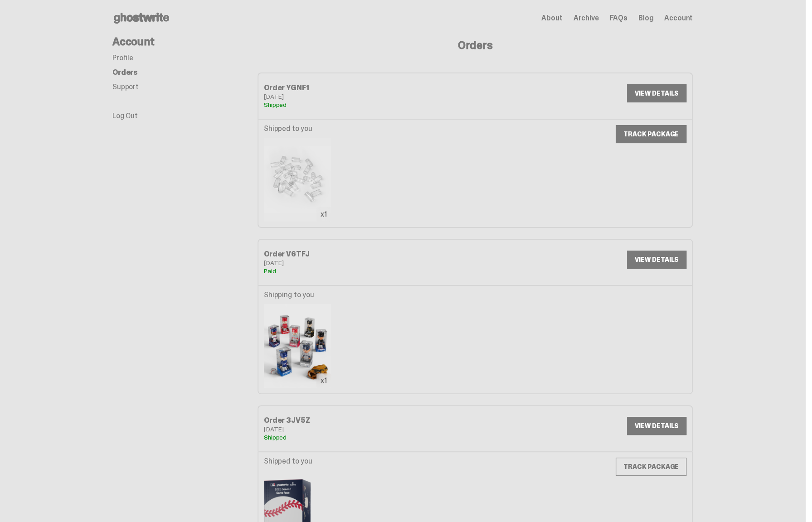 The image size is (812, 522). What do you see at coordinates (125, 86) in the screenshot?
I see `a: Support` at bounding box center [125, 86].